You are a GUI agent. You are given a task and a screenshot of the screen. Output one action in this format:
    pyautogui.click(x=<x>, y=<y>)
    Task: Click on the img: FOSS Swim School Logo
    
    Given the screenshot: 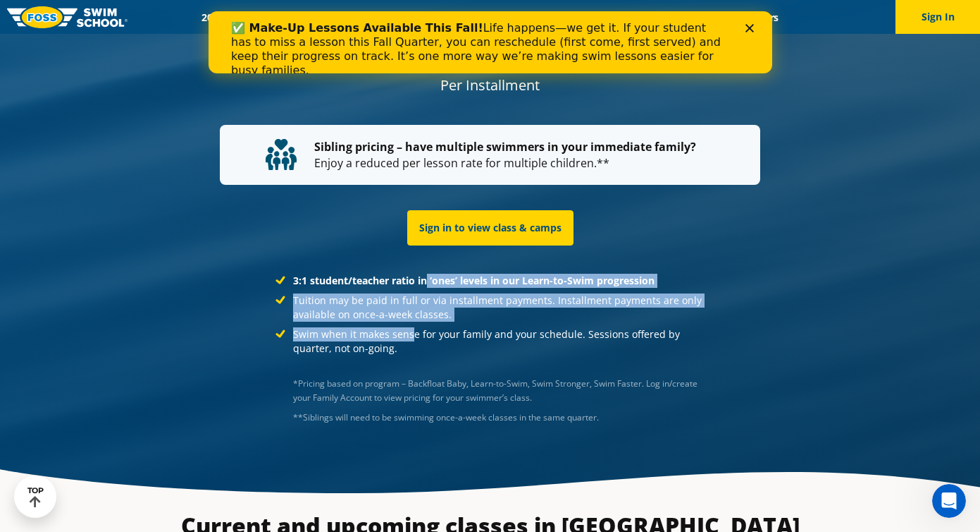 What is the action you would take?
    pyautogui.click(x=67, y=17)
    